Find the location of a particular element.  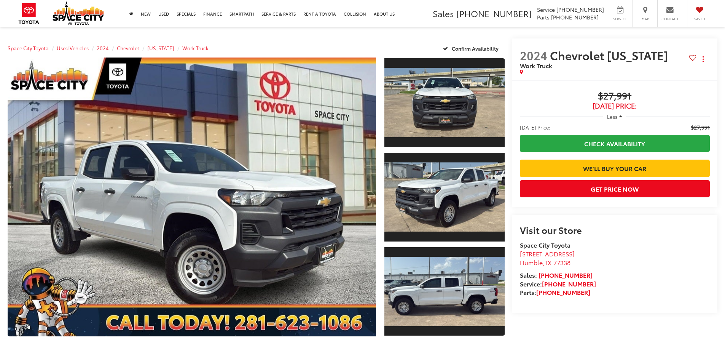

a: Expand Photo 0 is located at coordinates (192, 197).